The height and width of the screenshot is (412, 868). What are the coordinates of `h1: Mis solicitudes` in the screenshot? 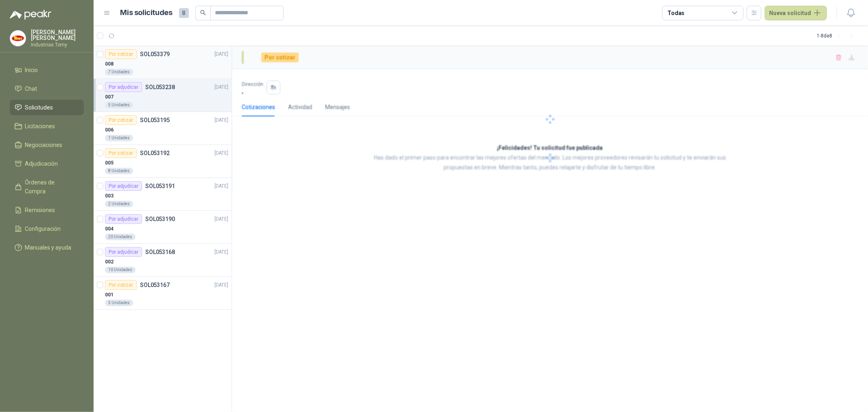 It's located at (146, 12).